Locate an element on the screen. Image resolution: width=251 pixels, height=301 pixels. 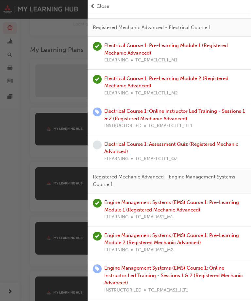
span: Registered Mechanic Advanced - Engine Management Systems Course 1 is located at coordinates (167, 181).